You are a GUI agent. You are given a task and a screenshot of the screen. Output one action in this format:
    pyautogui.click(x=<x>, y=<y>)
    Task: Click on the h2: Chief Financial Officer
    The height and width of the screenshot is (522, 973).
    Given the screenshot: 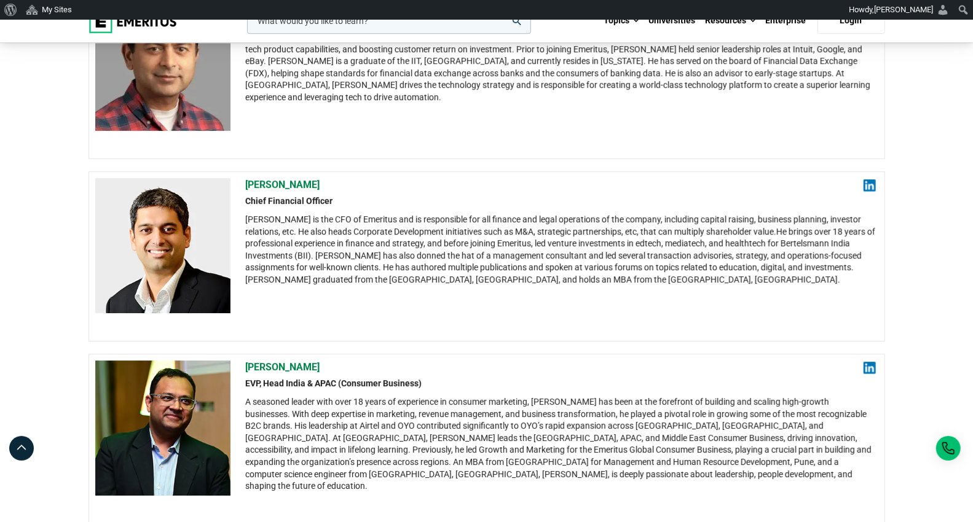 What is the action you would take?
    pyautogui.click(x=560, y=202)
    